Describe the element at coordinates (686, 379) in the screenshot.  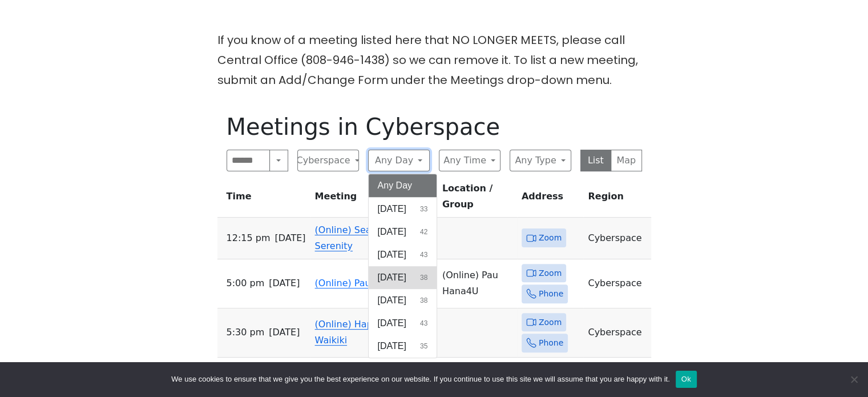
I see `button: Ok` at that location.